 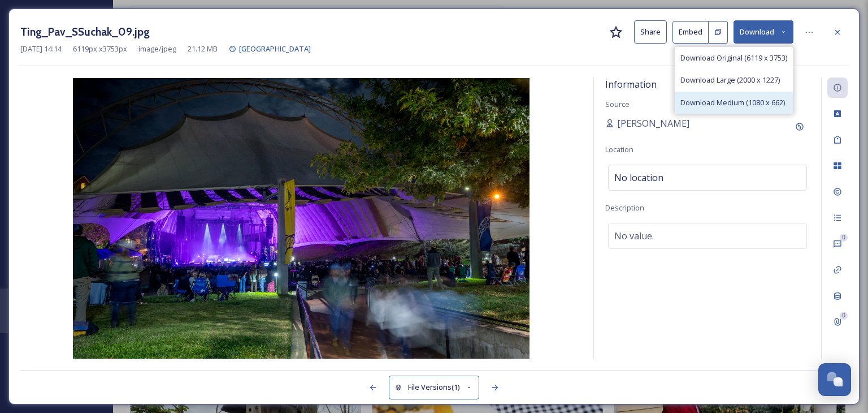 What do you see at coordinates (618, 104) in the screenshot?
I see `span: Source` at bounding box center [618, 104].